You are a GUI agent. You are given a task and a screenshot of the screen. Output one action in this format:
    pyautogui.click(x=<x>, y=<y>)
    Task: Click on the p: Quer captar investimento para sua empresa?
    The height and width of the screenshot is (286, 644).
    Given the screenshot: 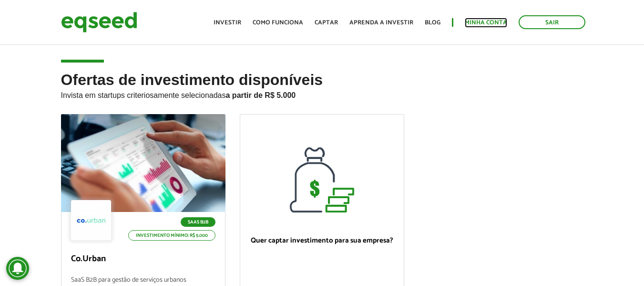 What is the action you would take?
    pyautogui.click(x=322, y=240)
    